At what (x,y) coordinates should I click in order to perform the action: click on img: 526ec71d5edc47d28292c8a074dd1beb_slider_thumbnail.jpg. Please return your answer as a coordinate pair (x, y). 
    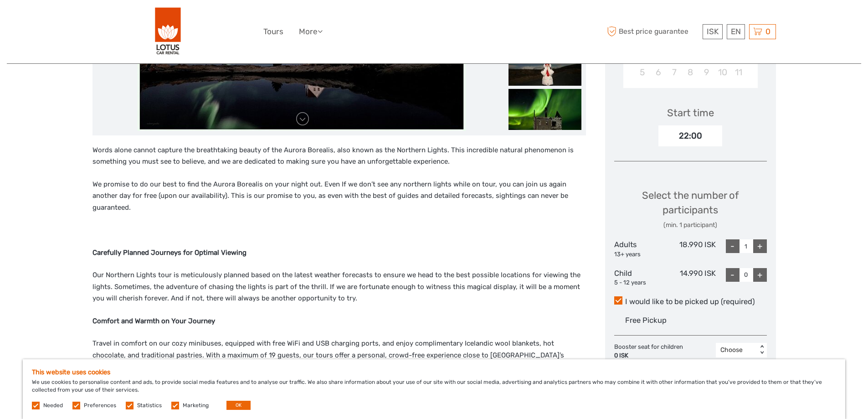
    Looking at the image, I should click on (545, 65).